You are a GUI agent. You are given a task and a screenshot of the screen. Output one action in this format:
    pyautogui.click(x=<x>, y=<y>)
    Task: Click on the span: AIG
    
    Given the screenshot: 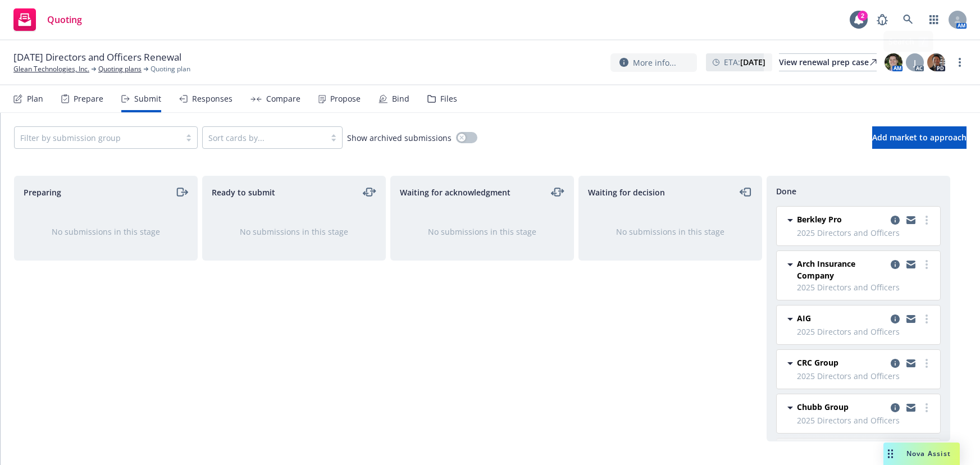 What is the action you would take?
    pyautogui.click(x=803, y=318)
    